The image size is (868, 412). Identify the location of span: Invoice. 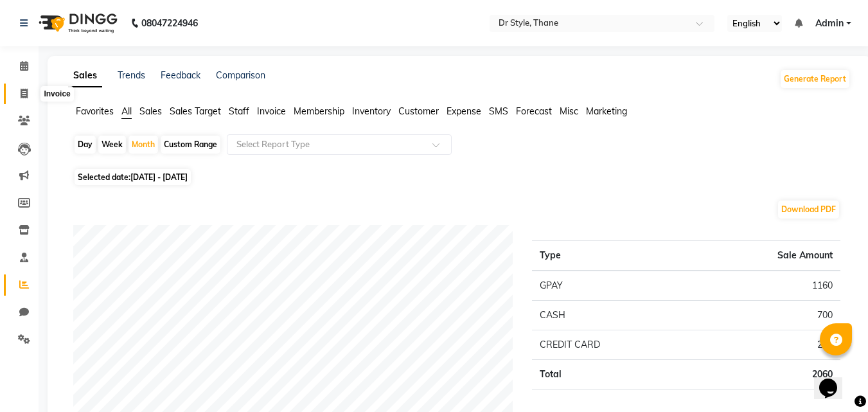
(271, 111).